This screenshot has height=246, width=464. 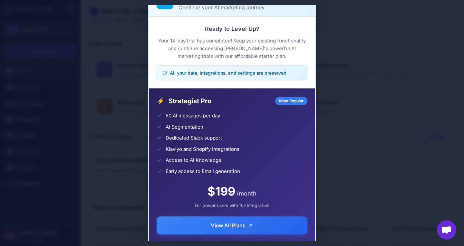 What do you see at coordinates (232, 49) in the screenshot?
I see `p: Your 14-day trial has completed! Keep your existing functionality and continue accessing [PERSON_...` at bounding box center [232, 49].